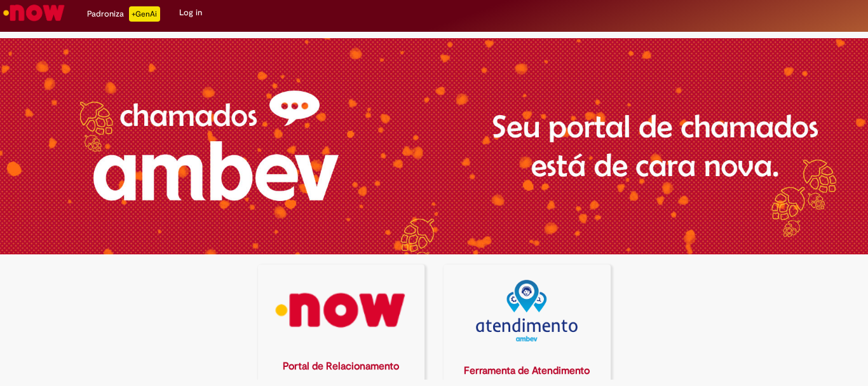  Describe the element at coordinates (340, 310) in the screenshot. I see `img: logo_now.png` at that location.